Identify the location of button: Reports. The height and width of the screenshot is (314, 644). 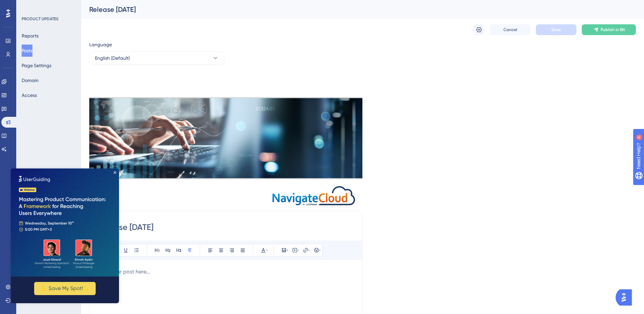
(30, 36).